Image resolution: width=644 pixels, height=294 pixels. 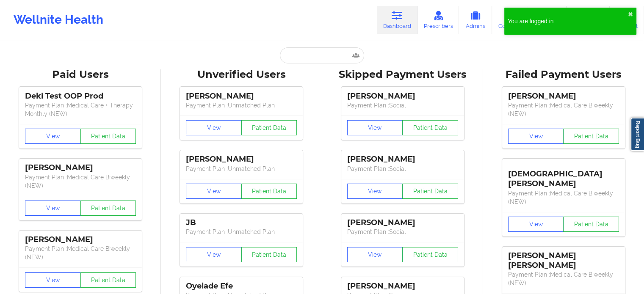 I want to click on a: Admins, so click(x=475, y=20).